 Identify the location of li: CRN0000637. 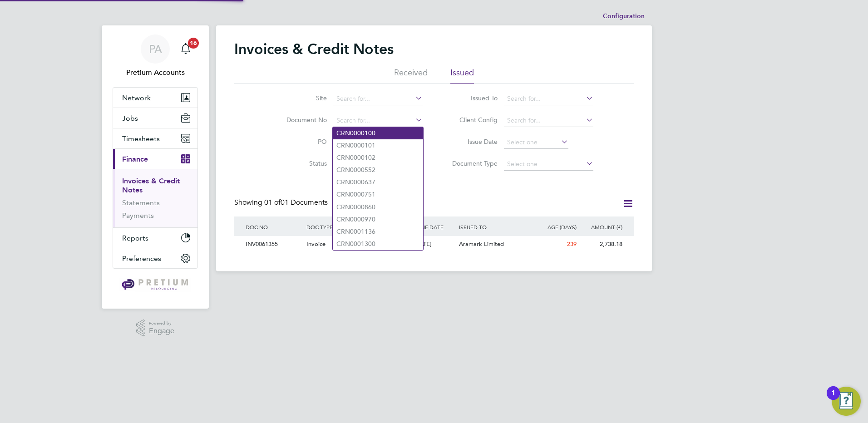
(378, 182).